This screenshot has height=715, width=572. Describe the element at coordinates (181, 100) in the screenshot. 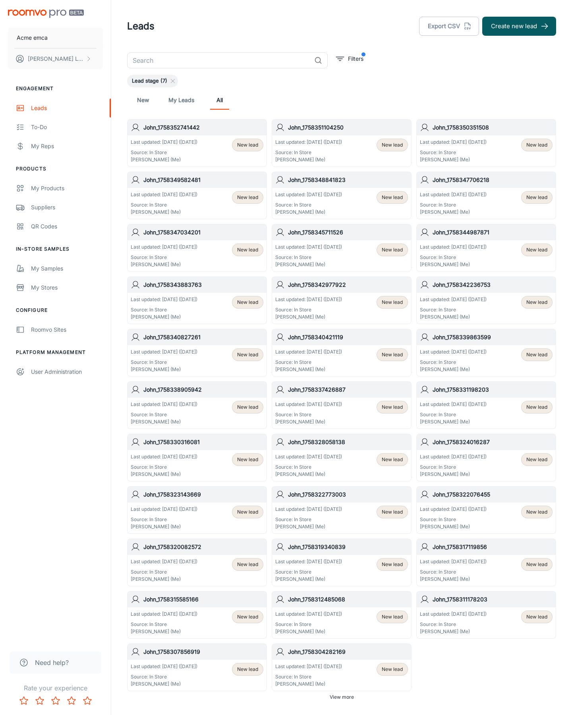

I see `a: My Leads` at that location.